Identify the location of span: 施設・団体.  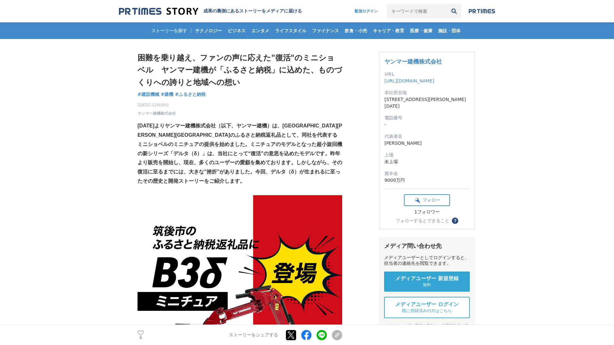
(449, 31).